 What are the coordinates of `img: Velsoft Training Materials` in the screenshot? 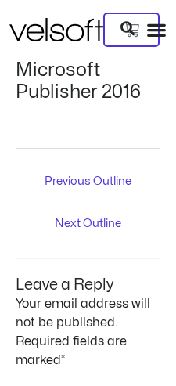 It's located at (56, 30).